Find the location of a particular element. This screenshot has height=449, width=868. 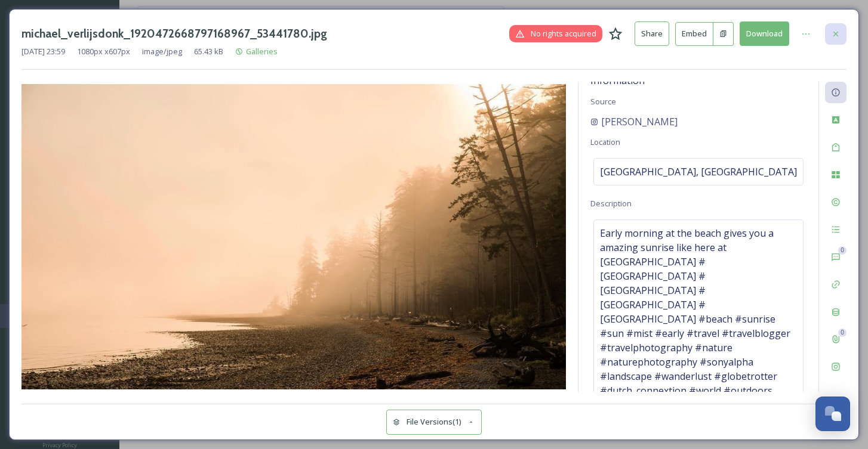

span: Source is located at coordinates (603, 102).